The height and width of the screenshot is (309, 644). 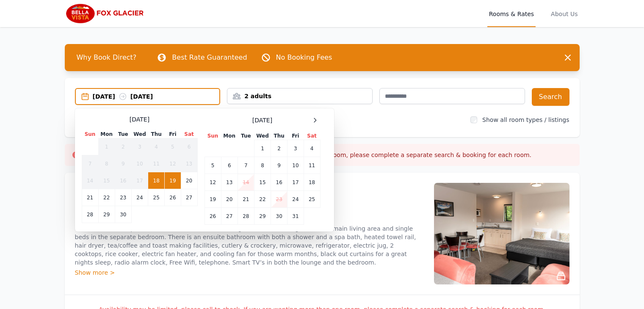 I want to click on p: Ground floor and upstairs units are available. These large units have a King bed in the main livi..., so click(x=250, y=246).